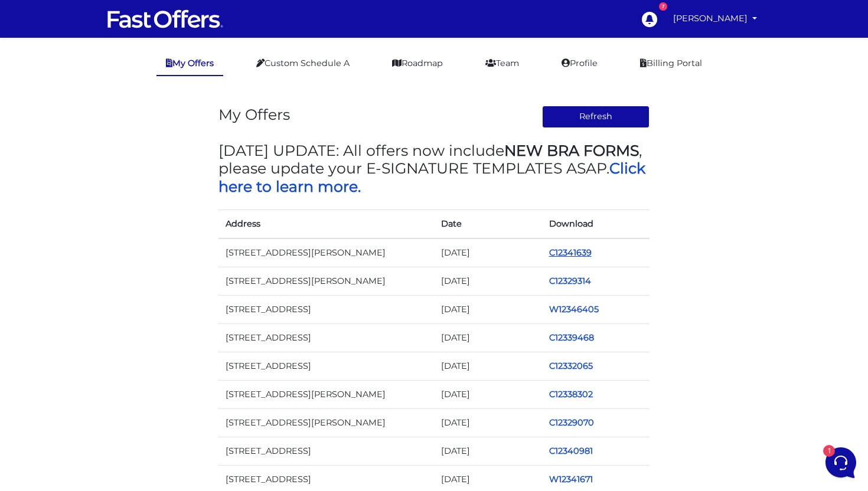 This screenshot has width=868, height=491. I want to click on h3: My Offers, so click(254, 115).